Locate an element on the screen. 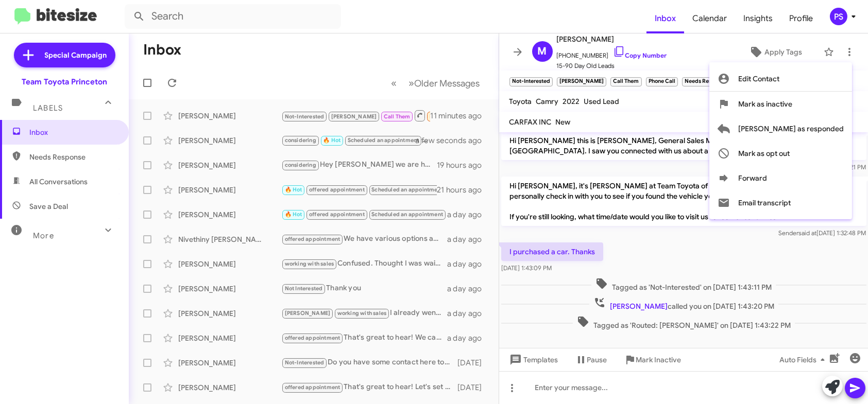  span: Mark as opt out is located at coordinates (764, 154).